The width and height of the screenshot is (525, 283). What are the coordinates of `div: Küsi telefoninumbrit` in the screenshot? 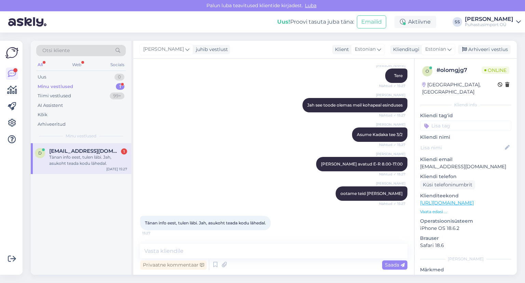 It's located at (448, 184).